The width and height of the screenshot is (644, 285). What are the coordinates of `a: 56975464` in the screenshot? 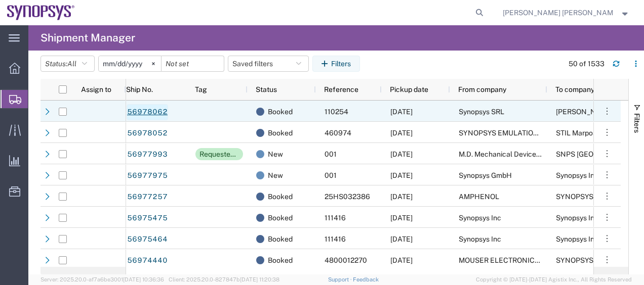 It's located at (148, 240).